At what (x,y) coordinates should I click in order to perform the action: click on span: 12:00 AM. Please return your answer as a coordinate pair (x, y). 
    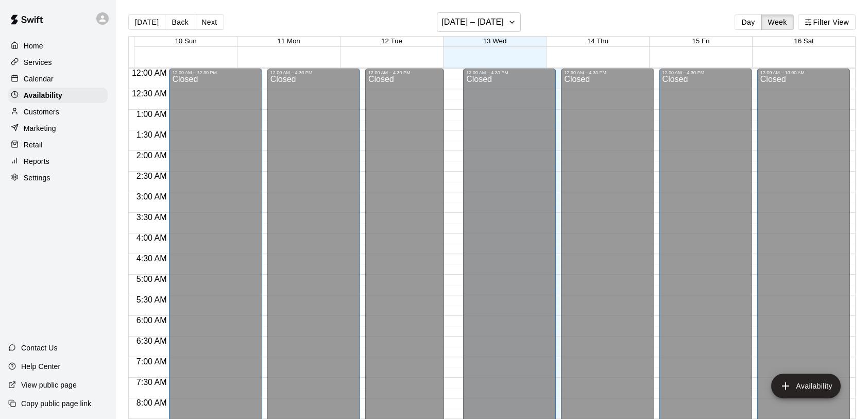
    Looking at the image, I should click on (149, 72).